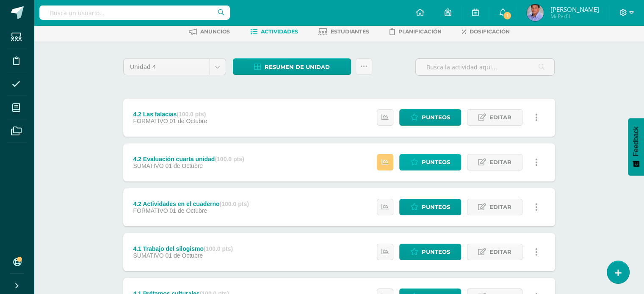 The width and height of the screenshot is (644, 294). What do you see at coordinates (574, 16) in the screenshot?
I see `span: Mi Perfil` at bounding box center [574, 16].